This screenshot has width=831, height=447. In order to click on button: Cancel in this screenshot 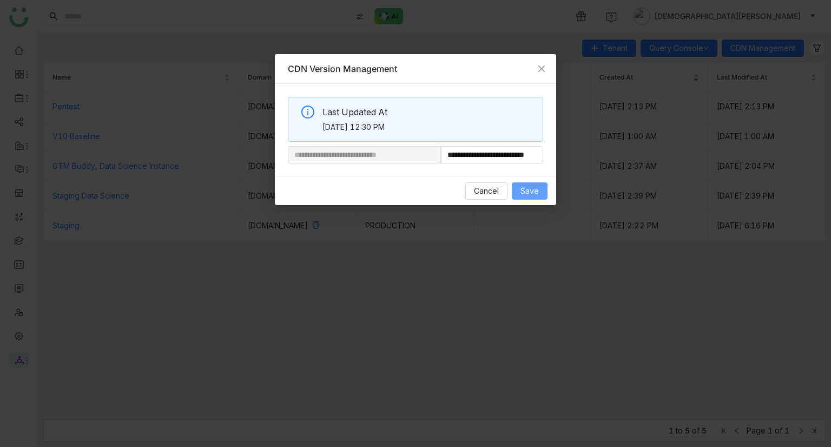, I will do `click(486, 191)`.